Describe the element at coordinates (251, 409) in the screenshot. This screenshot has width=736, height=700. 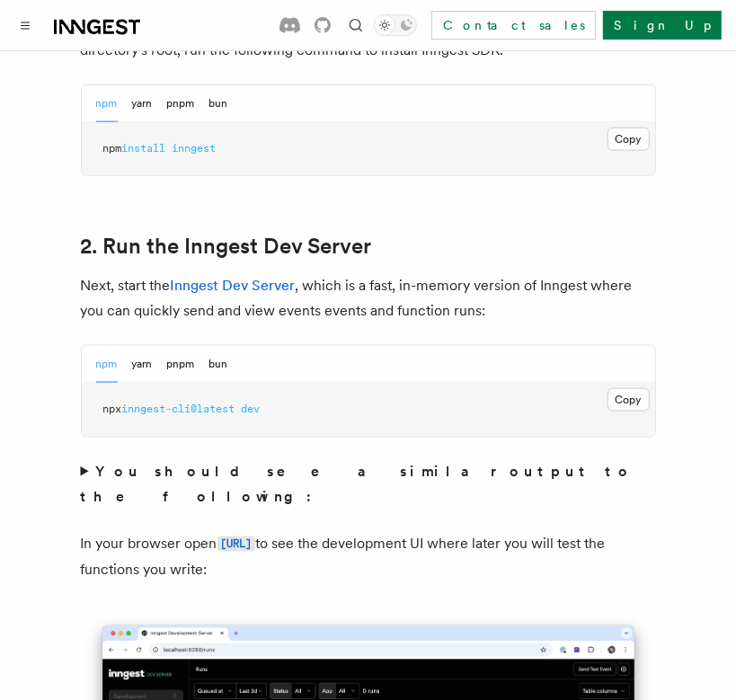
I see `span: dev` at that location.